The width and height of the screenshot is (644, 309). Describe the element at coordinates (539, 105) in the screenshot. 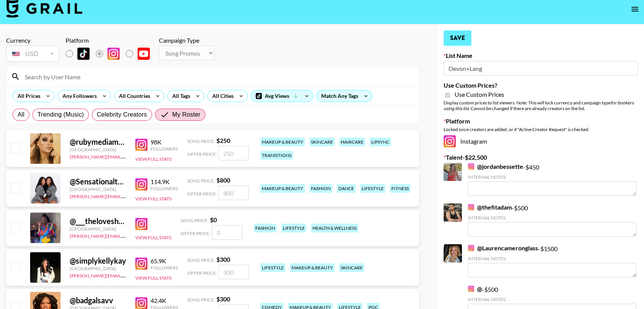

I see `em: for bookers using this list` at that location.